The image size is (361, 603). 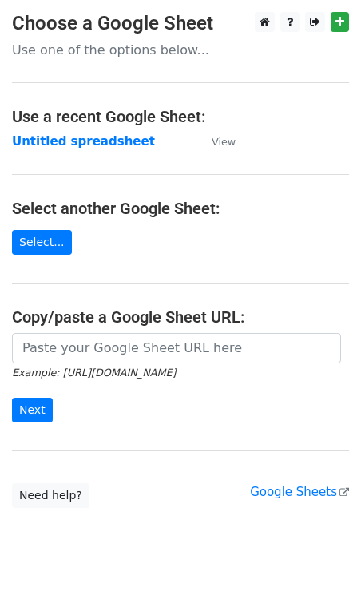 What do you see at coordinates (32, 410) in the screenshot?
I see `input: Next` at bounding box center [32, 410].